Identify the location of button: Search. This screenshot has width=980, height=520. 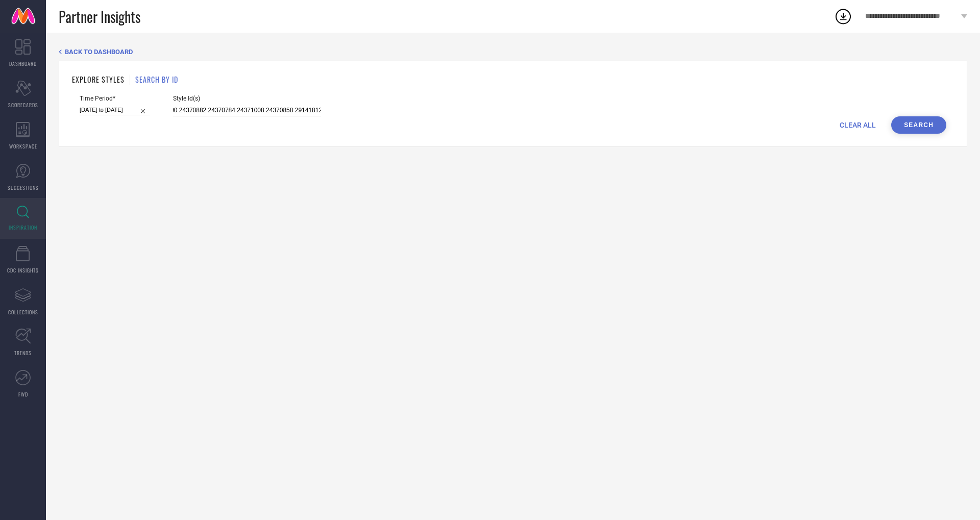
(919, 125).